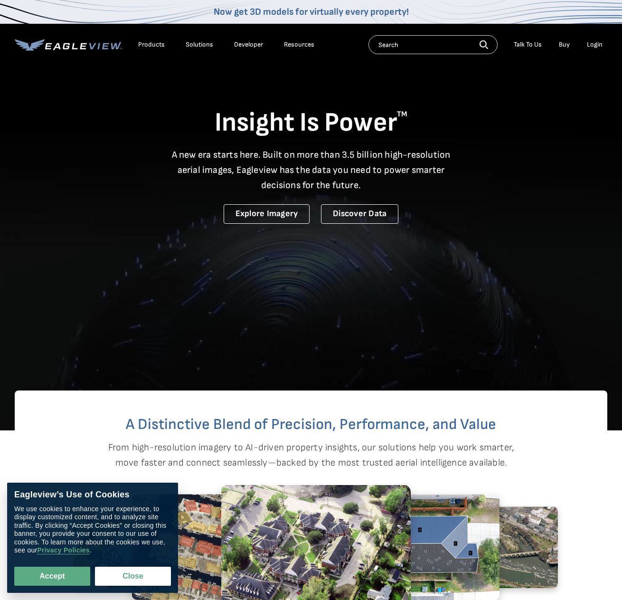 This screenshot has height=600, width=622. What do you see at coordinates (248, 45) in the screenshot?
I see `a: Developer` at bounding box center [248, 45].